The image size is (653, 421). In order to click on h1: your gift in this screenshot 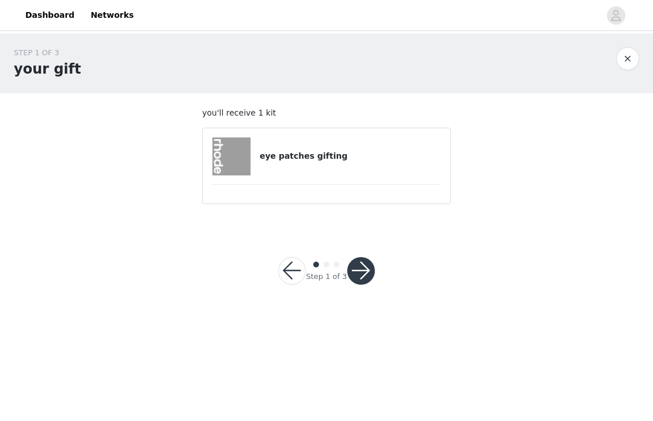, I will do `click(47, 69)`.